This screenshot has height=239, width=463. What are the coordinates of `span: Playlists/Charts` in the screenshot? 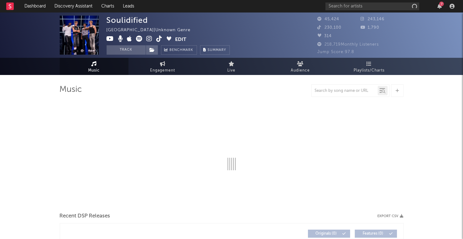 It's located at (369, 71).